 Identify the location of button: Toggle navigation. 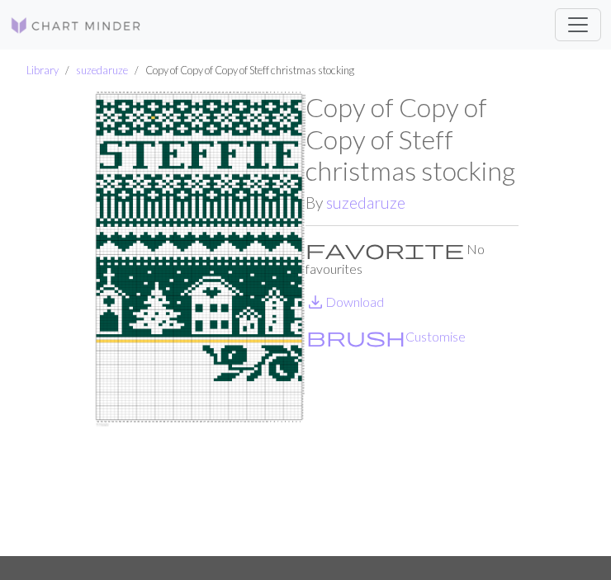
(578, 25).